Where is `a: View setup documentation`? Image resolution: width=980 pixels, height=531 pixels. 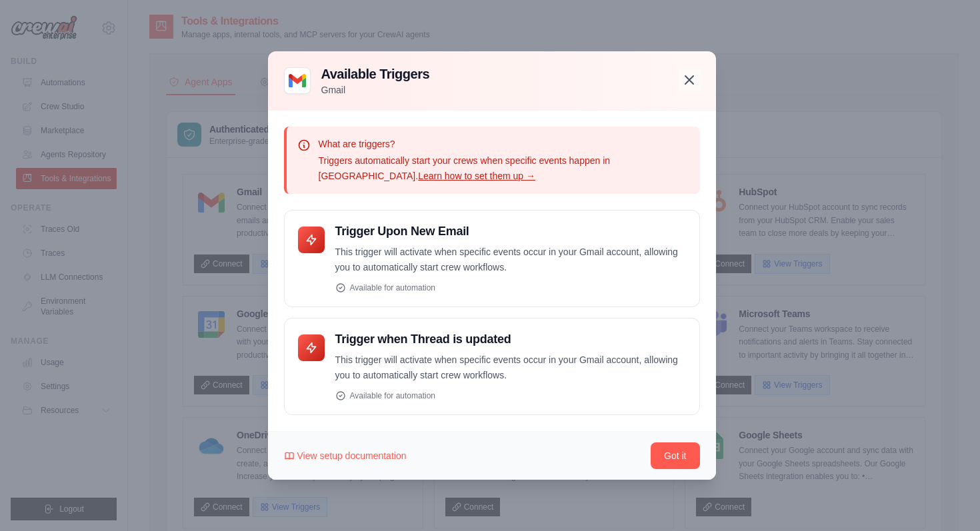 a: View setup documentation is located at coordinates (345, 456).